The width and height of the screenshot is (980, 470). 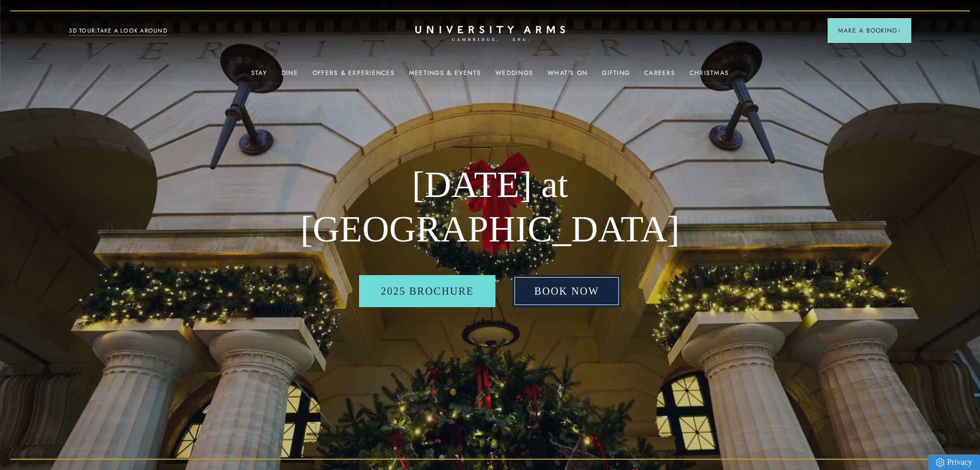 What do you see at coordinates (710, 76) in the screenshot?
I see `a: Christmas` at bounding box center [710, 76].